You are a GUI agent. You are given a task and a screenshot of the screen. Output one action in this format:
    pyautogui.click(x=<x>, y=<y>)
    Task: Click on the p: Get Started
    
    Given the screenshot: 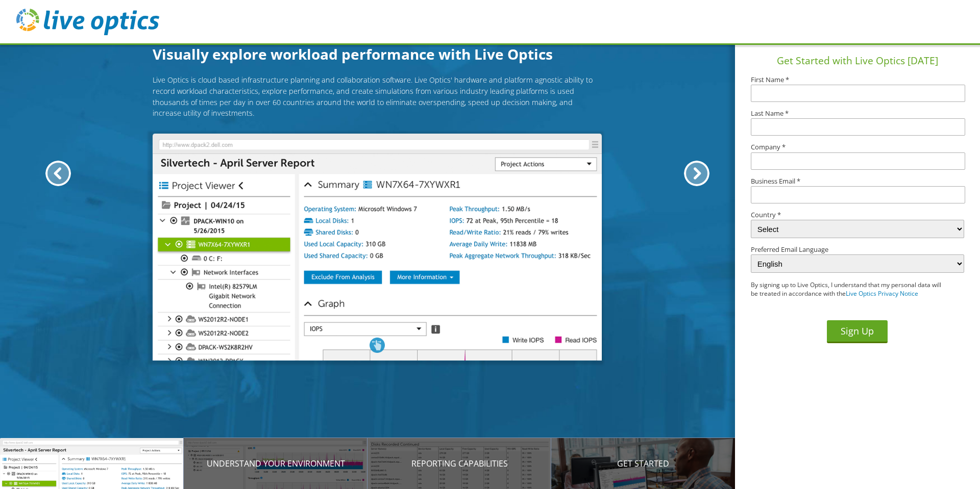 What is the action you would take?
    pyautogui.click(x=643, y=464)
    